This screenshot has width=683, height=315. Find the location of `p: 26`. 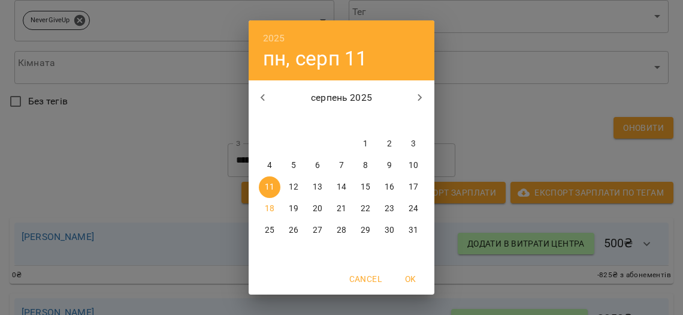

p: 26 is located at coordinates (294, 230).